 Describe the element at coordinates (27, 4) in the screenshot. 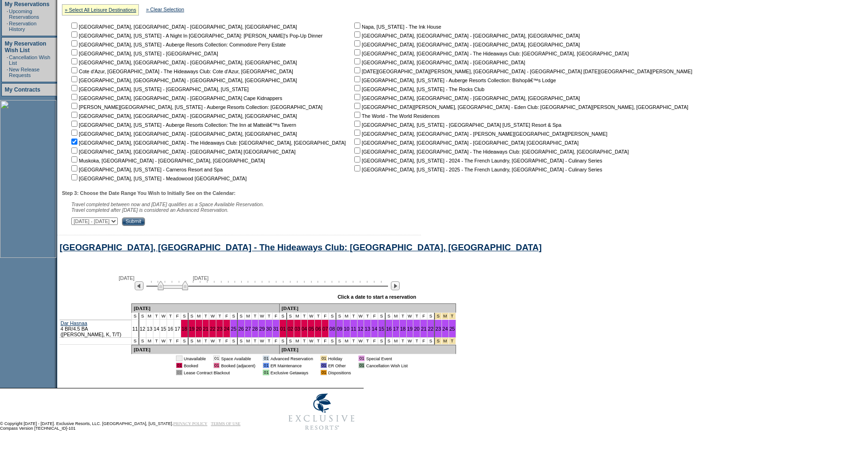

I see `a: My Reservations` at that location.